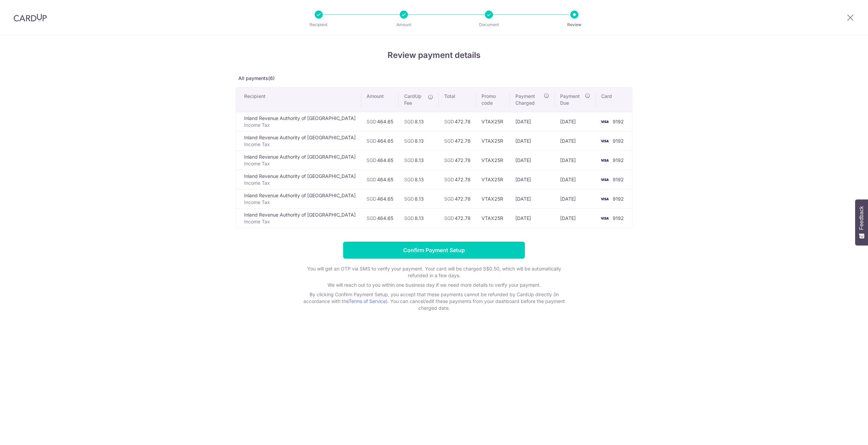 This screenshot has width=868, height=445. Describe the element at coordinates (861, 218) in the screenshot. I see `span: Feedback` at that location.